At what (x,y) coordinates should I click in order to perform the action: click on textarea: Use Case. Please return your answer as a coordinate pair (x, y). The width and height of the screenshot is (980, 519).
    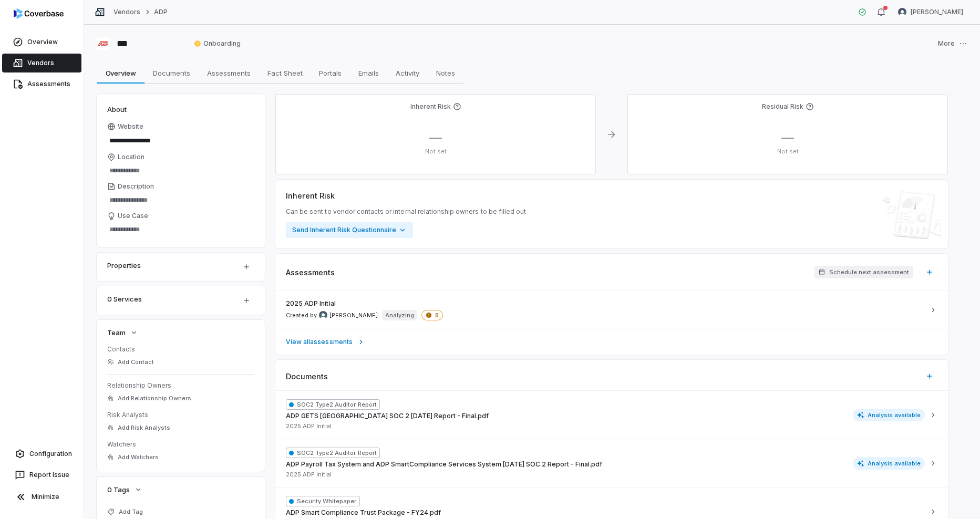
    Looking at the image, I should click on (181, 229).